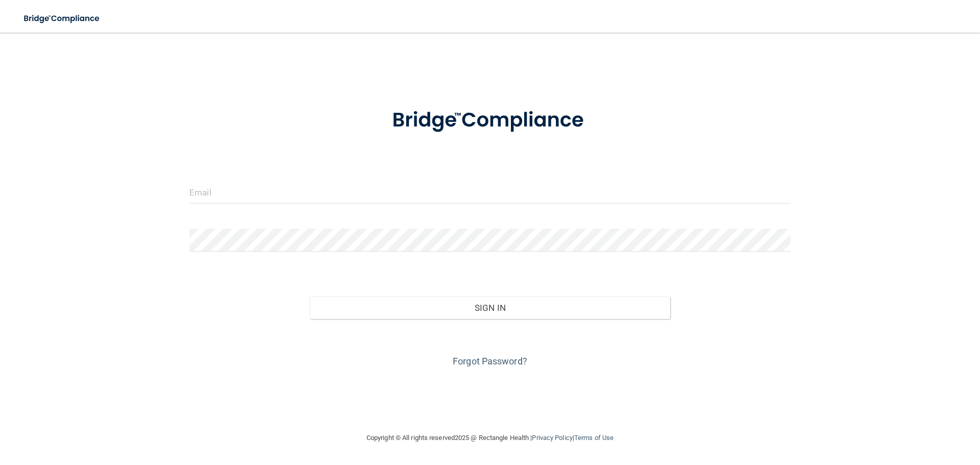  Describe the element at coordinates (490, 438) in the screenshot. I see `div: Copyright © All rights reserved 2025 @ Rectangle Health | |` at that location.